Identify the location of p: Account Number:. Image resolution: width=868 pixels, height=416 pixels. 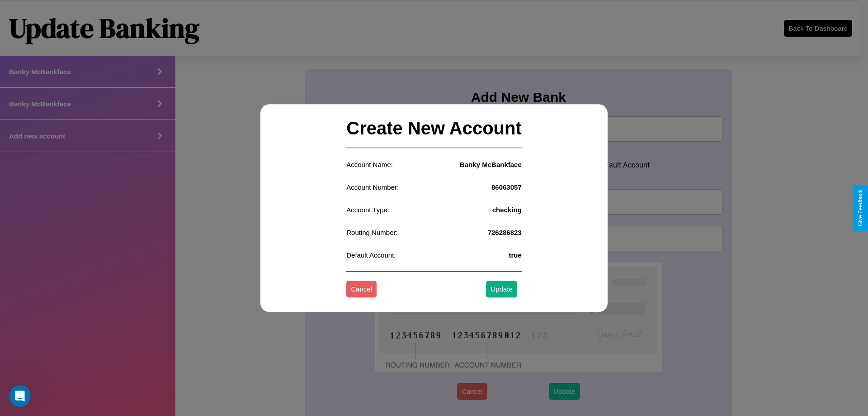
(372, 187).